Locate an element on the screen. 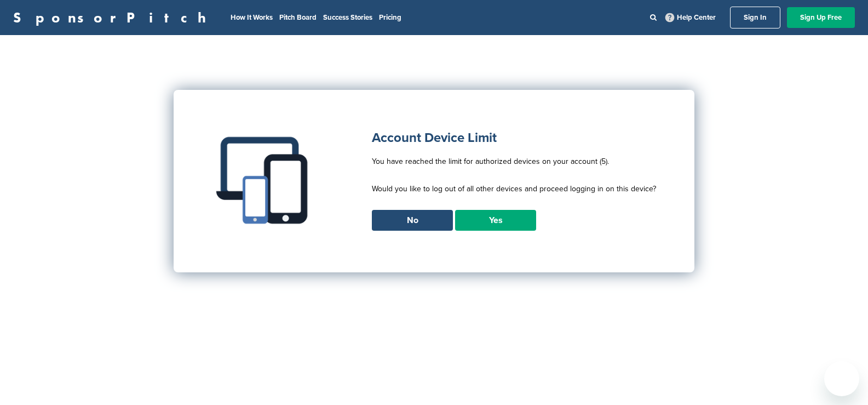 Image resolution: width=868 pixels, height=405 pixels. img: Multiple devices is located at coordinates (264, 180).